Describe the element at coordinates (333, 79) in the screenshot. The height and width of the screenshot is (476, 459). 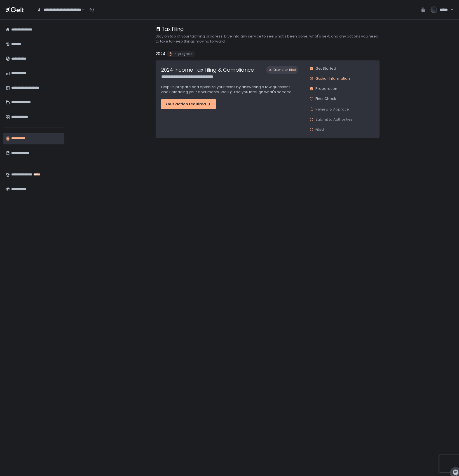
I see `span: Gather Information` at that location.